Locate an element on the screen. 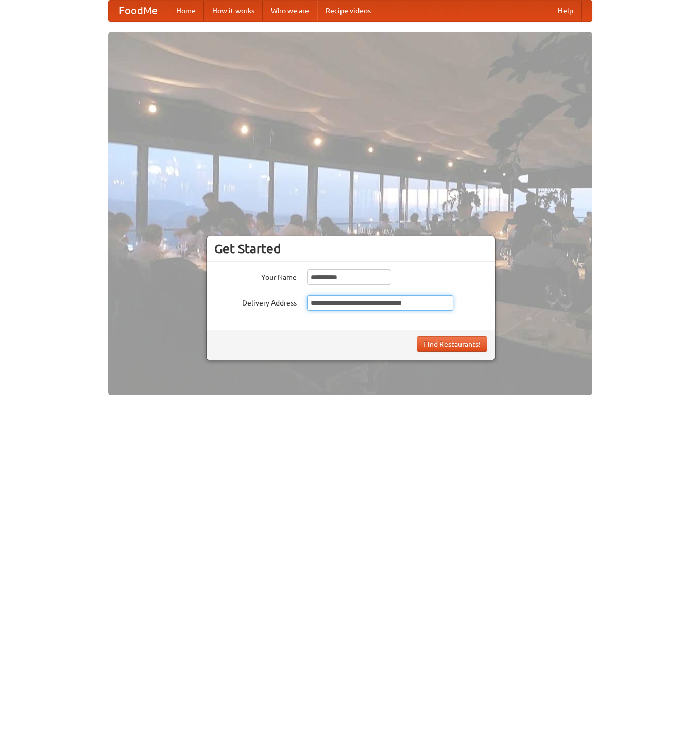 Image resolution: width=700 pixels, height=729 pixels. a: Who we are is located at coordinates (290, 11).